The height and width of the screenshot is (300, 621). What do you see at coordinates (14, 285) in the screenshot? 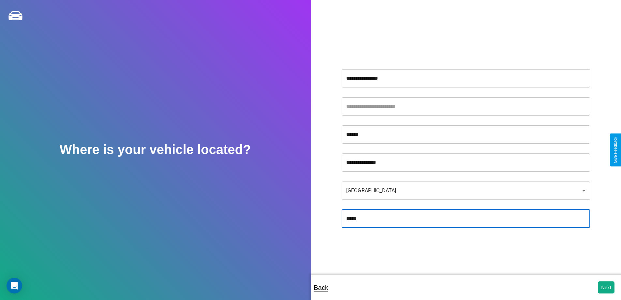
I see `div: Open Intercom Messenger` at bounding box center [14, 285].